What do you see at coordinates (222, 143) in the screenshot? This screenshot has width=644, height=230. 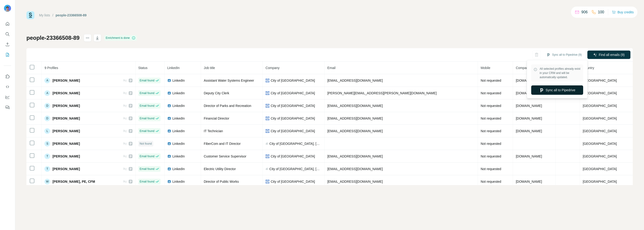 I see `span: FiberCom and IT Director` at bounding box center [222, 143].